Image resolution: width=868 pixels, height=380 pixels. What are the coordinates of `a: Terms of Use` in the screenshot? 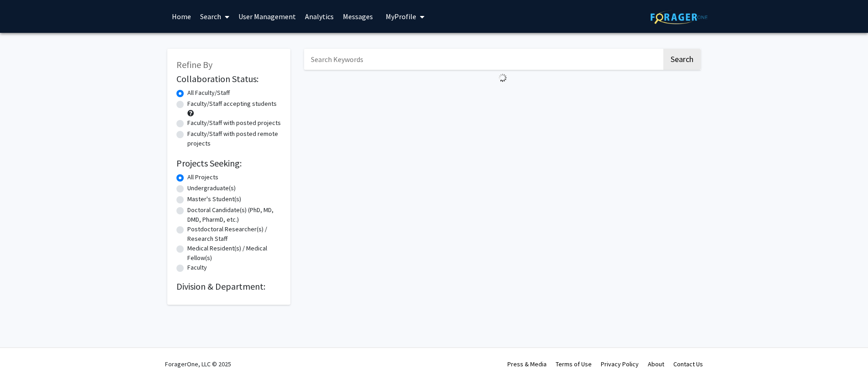 It's located at (574, 364).